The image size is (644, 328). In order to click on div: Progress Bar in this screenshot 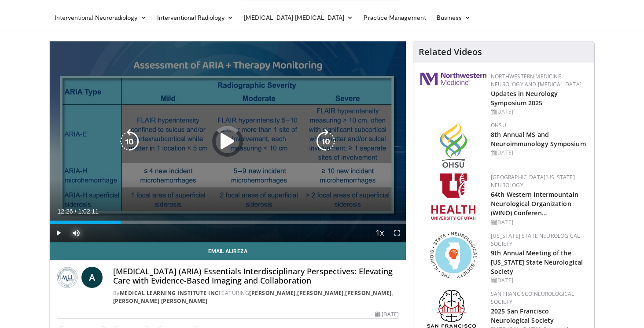, I will do `click(228, 222)`.